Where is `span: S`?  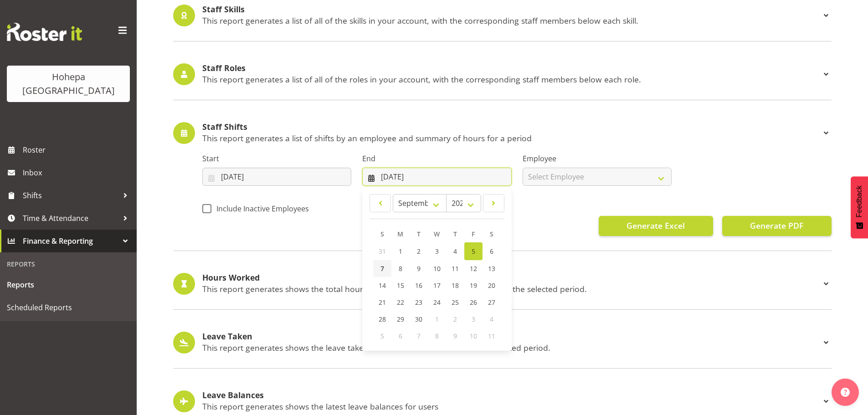
span: S is located at coordinates (383, 233).